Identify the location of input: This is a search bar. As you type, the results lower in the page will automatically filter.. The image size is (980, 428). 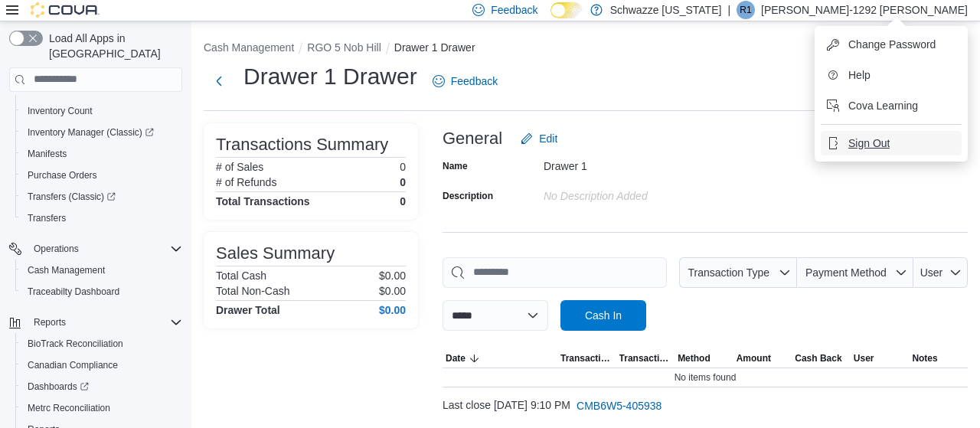
(555, 272).